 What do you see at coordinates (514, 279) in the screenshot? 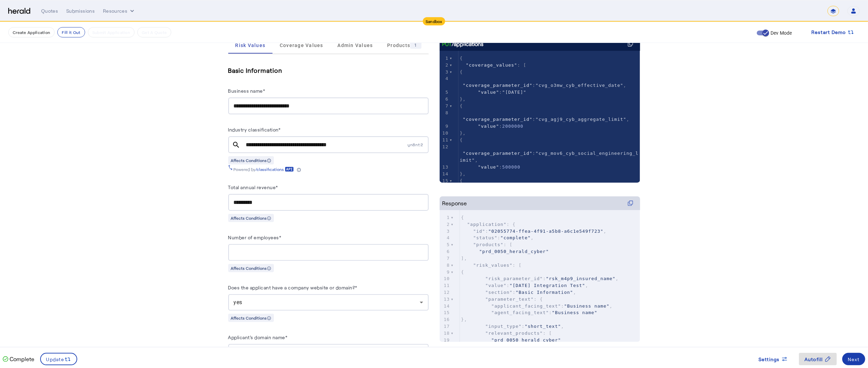
I see `span: "risk_parameter_id"` at bounding box center [514, 279].